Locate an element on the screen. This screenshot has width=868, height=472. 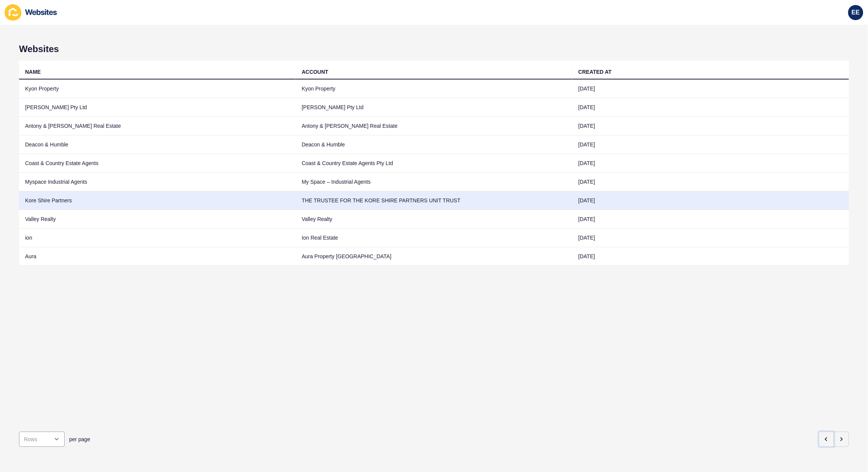
td: Coast & Country Estate Agents Pty Ltd is located at coordinates (434, 163).